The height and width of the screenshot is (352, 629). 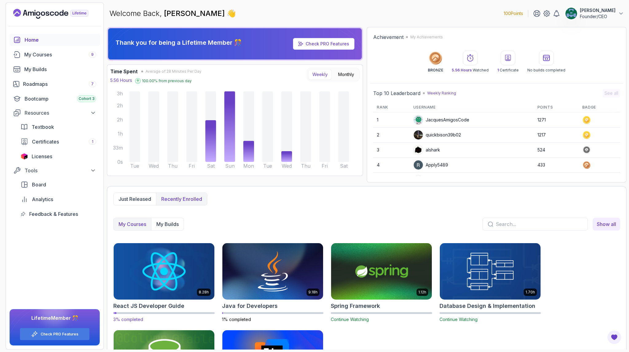 I want to click on tspan: Mon, so click(x=248, y=166).